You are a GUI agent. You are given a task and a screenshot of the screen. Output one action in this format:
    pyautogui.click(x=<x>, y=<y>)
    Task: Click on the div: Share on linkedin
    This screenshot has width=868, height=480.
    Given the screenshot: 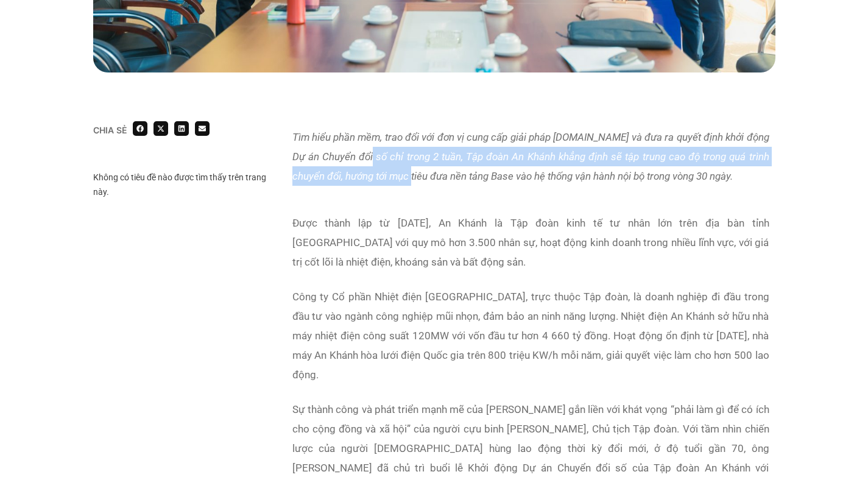 What is the action you would take?
    pyautogui.click(x=181, y=129)
    